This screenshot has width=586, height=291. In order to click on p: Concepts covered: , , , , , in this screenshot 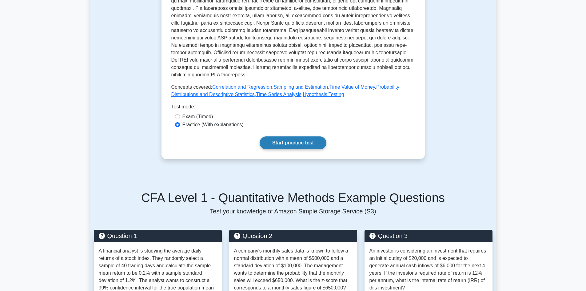, I will do `click(293, 91)`.